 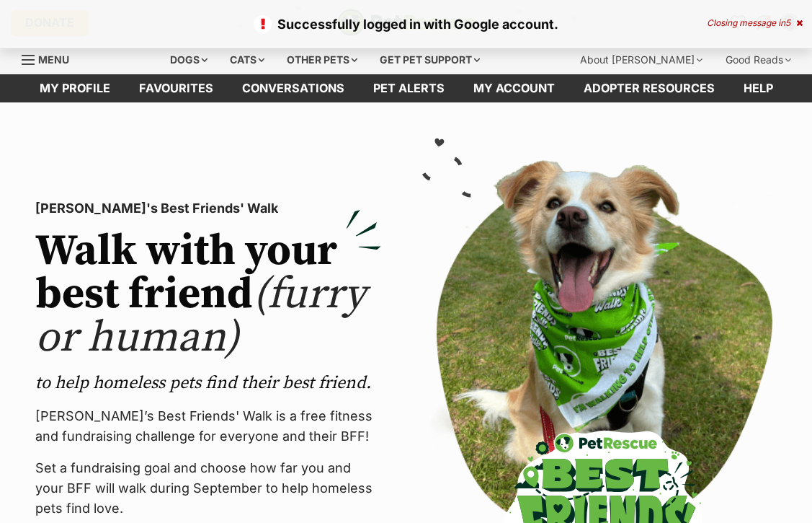 What do you see at coordinates (53, 59) in the screenshot?
I see `span: Menu` at bounding box center [53, 59].